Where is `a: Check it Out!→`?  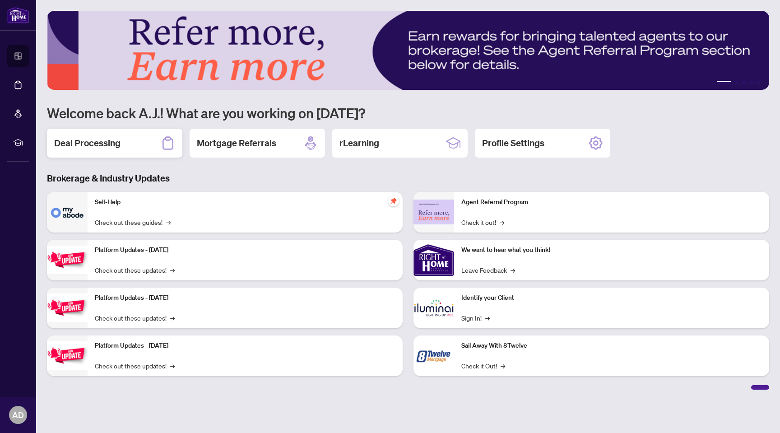 a: Check it Out!→ is located at coordinates (483, 366).